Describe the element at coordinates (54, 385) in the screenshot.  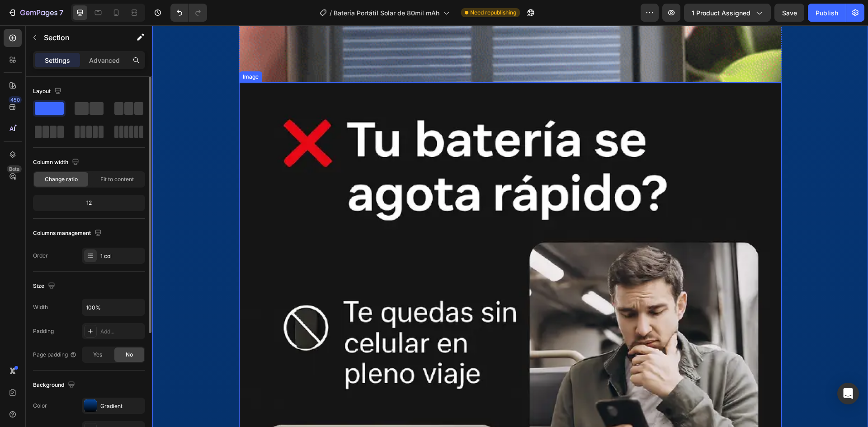
I see `div: Background` at that location.